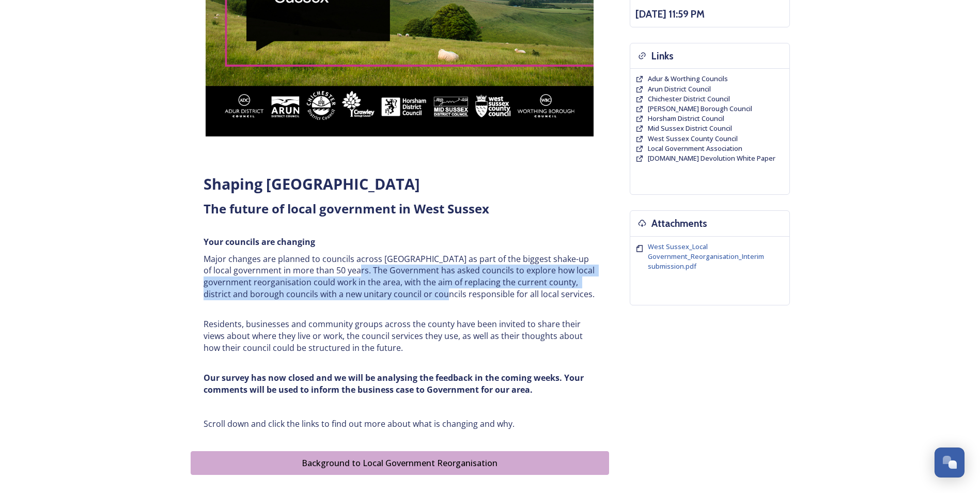 This screenshot has height=493, width=980. What do you see at coordinates (680, 89) in the screenshot?
I see `a: Arun District Council` at bounding box center [680, 89].